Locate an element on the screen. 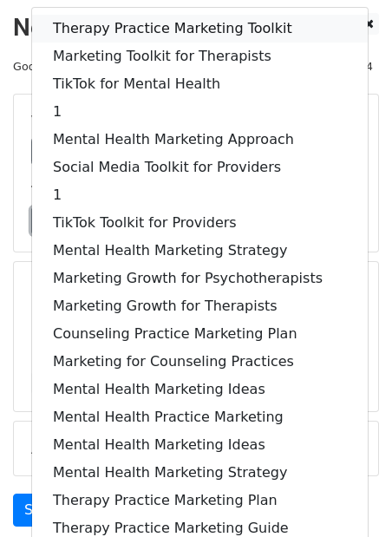 Image resolution: width=392 pixels, height=537 pixels. a: Counseling Practice Marketing Plan is located at coordinates (199, 334).